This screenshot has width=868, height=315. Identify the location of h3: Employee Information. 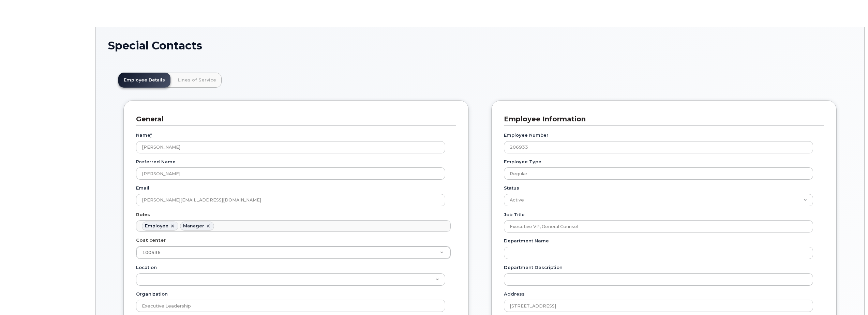
(662, 119).